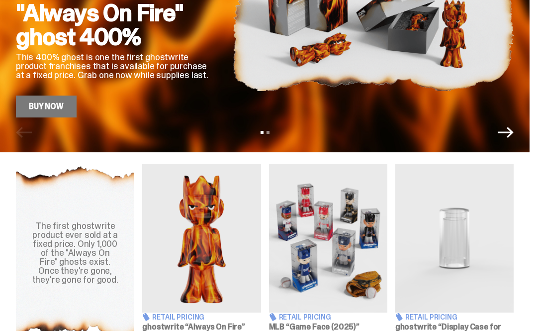 This screenshot has width=537, height=331. I want to click on p: This 400% ghost is one the first ghostwrite product franchises that is available for purchase at ..., so click(116, 66).